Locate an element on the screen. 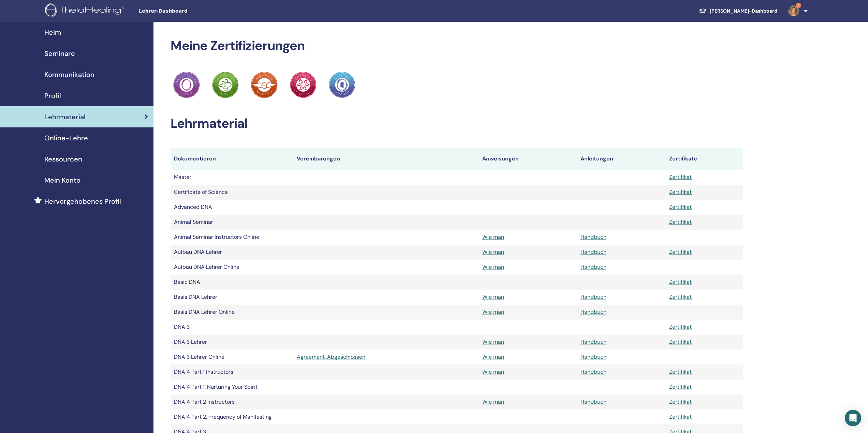  img: logo.png is located at coordinates (86, 11).